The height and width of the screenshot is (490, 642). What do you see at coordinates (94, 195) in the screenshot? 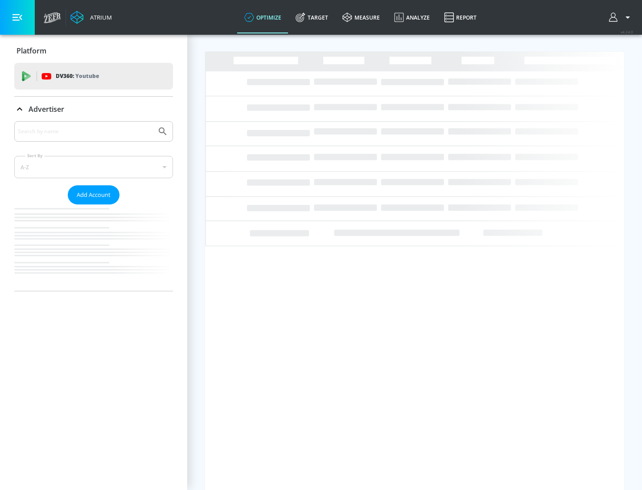
I see `span: Add Account` at bounding box center [94, 195].